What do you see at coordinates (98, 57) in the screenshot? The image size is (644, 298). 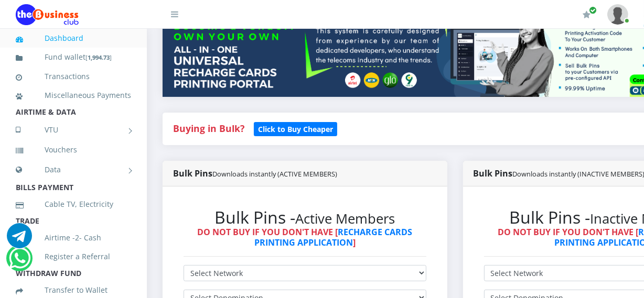 I see `b: 1,994.73` at bounding box center [98, 57].